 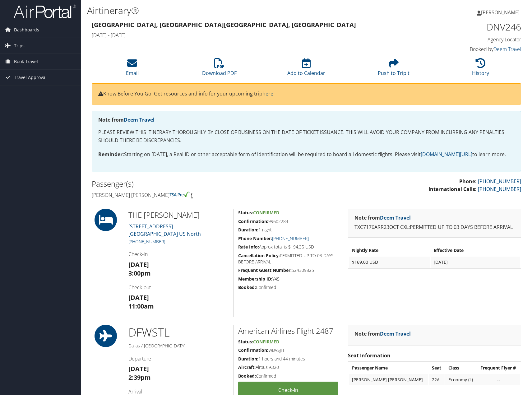 I want to click on th: Nightly Rate, so click(x=389, y=250).